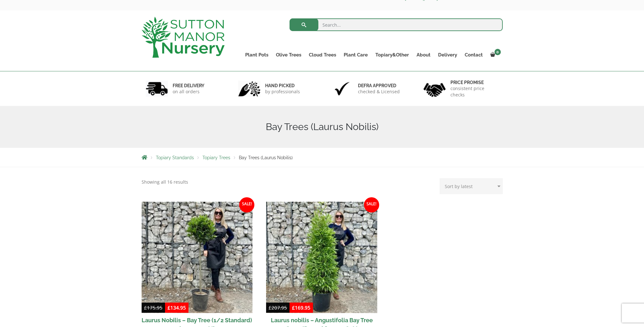 The image size is (644, 327). What do you see at coordinates (322, 157) in the screenshot?
I see `nav: Breadcrumbs` at bounding box center [322, 157].